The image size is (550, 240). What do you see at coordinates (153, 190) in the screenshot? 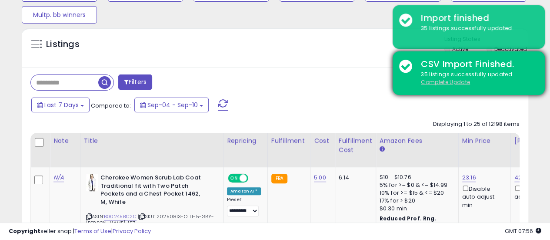
I see `b: Cherokee Women Scrub Lab Coat Traditional fit with Two Patch Pockets and a Chest Pocket 1462, M, ...` at bounding box center [153, 190].